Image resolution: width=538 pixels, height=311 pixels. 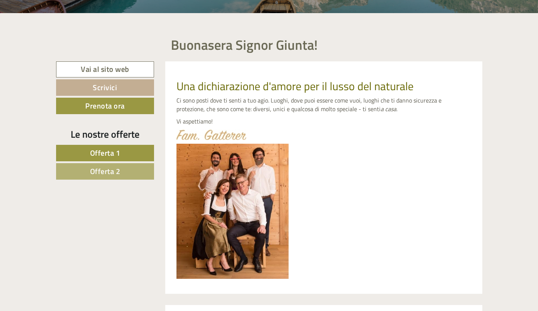 What do you see at coordinates (105, 171) in the screenshot?
I see `span: Offerta 2` at bounding box center [105, 171].